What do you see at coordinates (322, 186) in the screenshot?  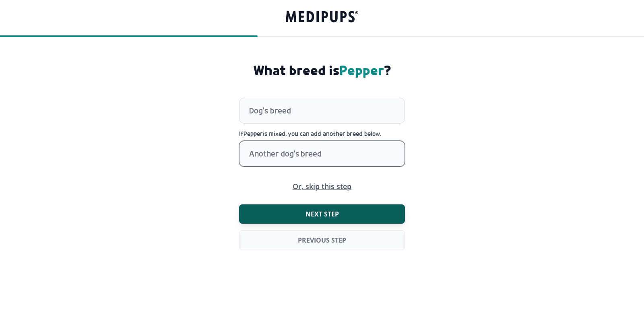 I see `span: Or, skip this step` at bounding box center [322, 186].